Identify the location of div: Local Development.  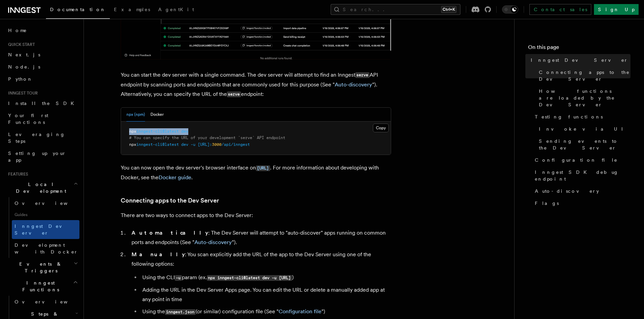
(42, 228).